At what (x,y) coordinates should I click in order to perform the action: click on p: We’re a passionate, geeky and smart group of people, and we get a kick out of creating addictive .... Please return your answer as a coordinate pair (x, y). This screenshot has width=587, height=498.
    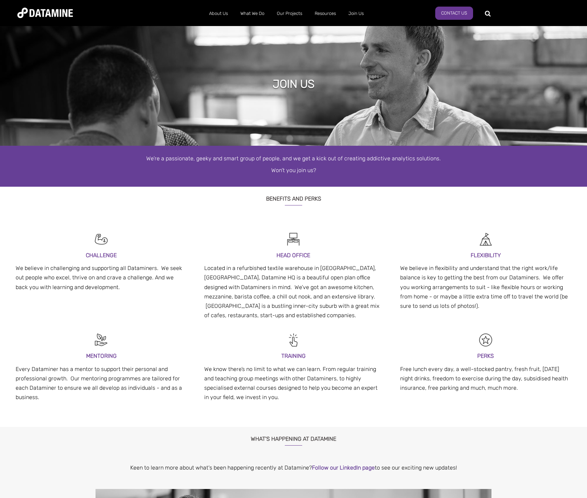
    Looking at the image, I should click on (293, 159).